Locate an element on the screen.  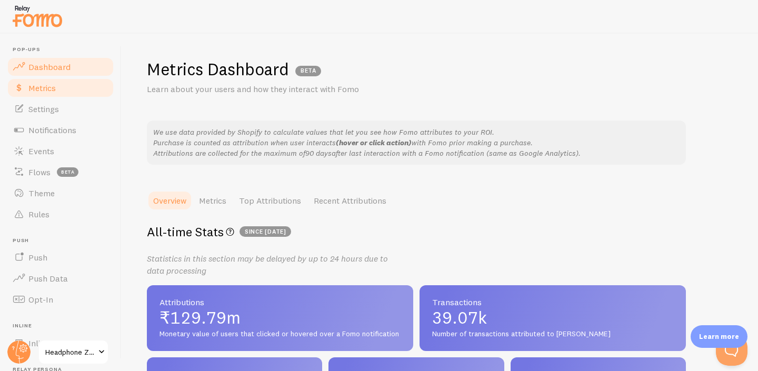
em: 90 days is located at coordinates (319, 153).